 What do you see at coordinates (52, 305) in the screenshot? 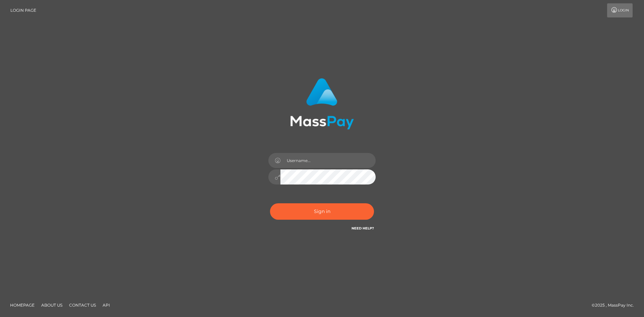
I see `a: About Us` at bounding box center [52, 305].